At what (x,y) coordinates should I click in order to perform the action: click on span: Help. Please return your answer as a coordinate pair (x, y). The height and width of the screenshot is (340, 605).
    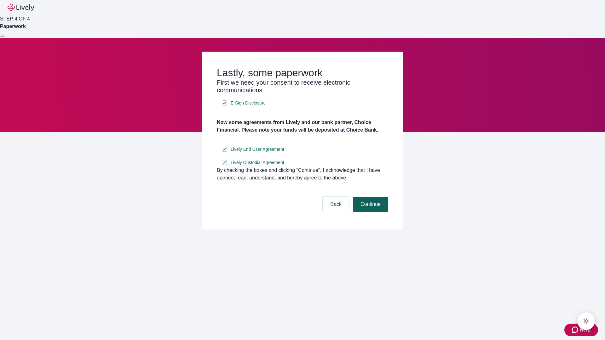
    Looking at the image, I should click on (585, 330).